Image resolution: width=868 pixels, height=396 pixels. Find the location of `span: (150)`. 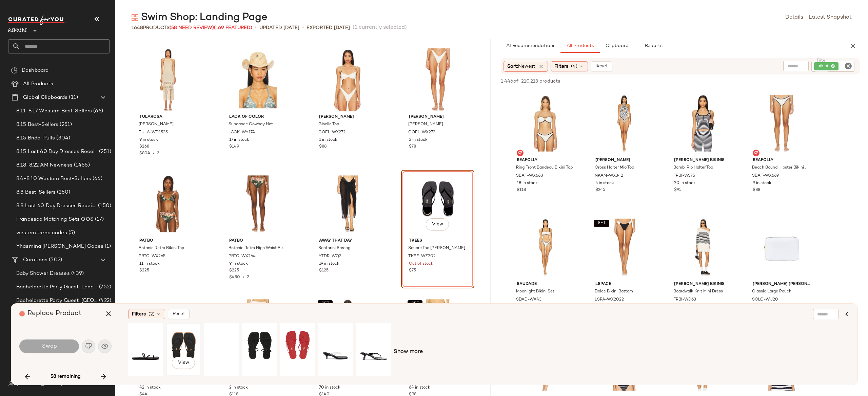

span: (150) is located at coordinates (104, 206).